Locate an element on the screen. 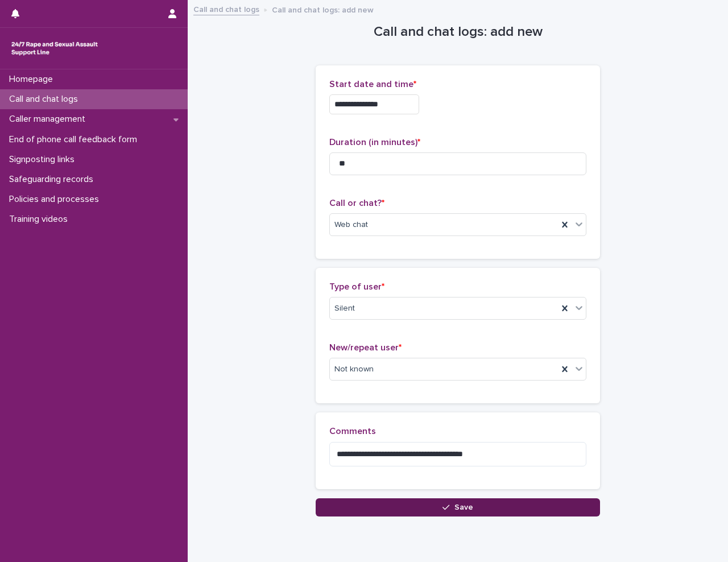 This screenshot has height=562, width=728. p: Training videos is located at coordinates (41, 219).